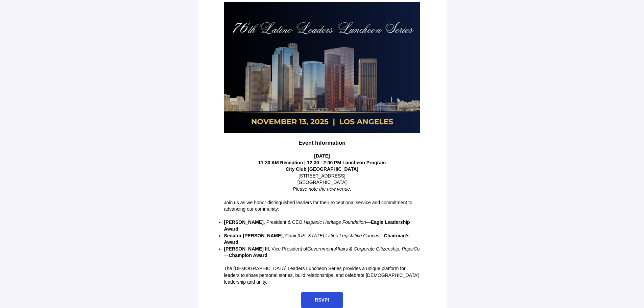 The height and width of the screenshot is (308, 644). Describe the element at coordinates (322, 225) in the screenshot. I see `p: , President & CEO, —` at that location.